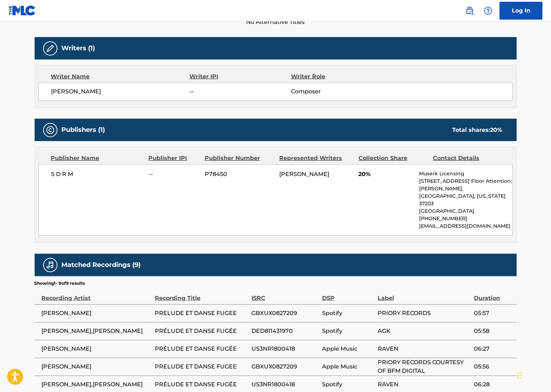  Describe the element at coordinates (493, 294) in the screenshot. I see `div: Duration` at that location.